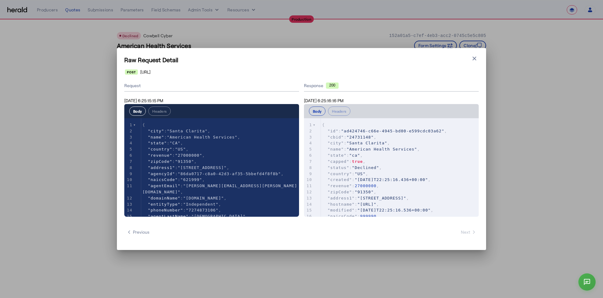 This screenshot has height=298, width=603. I want to click on div: 13, so click(308, 198).